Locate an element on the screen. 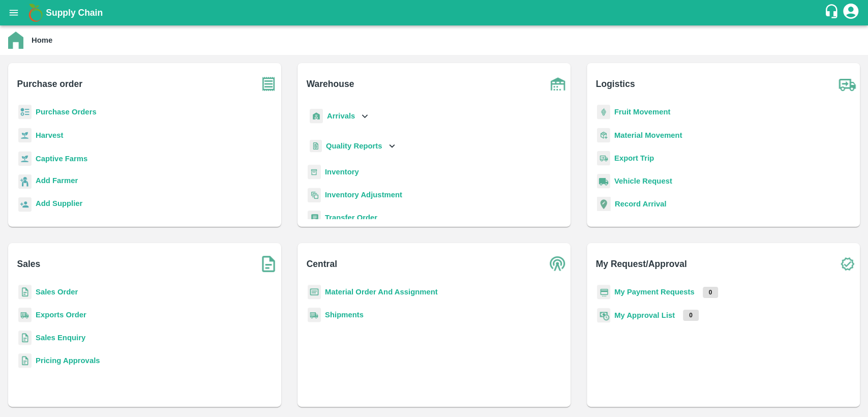  a: Purchase Orders is located at coordinates (66, 112).